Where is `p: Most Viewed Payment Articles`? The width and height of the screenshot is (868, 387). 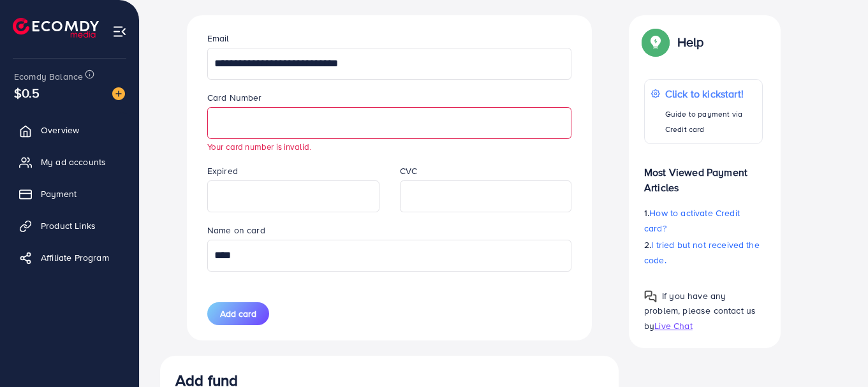 p: Most Viewed Payment Articles is located at coordinates (704, 175).